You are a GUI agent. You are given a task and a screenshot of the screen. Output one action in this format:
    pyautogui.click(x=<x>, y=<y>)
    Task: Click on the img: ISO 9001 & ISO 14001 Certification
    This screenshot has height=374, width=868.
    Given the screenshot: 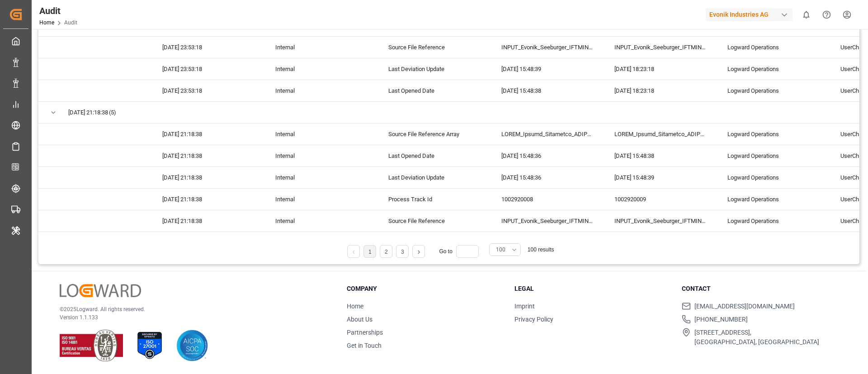 What is the action you would take?
    pyautogui.click(x=91, y=345)
    